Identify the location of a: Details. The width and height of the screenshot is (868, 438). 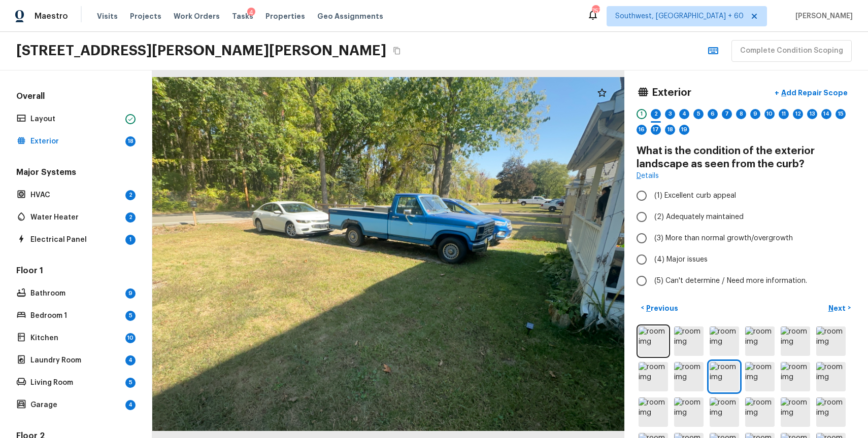
(648, 176).